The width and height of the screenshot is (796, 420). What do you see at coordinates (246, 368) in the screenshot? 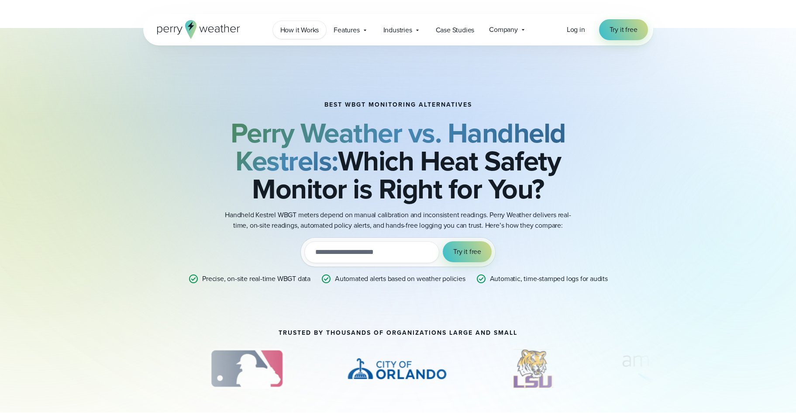
I see `div: 4 of 27` at bounding box center [246, 368].